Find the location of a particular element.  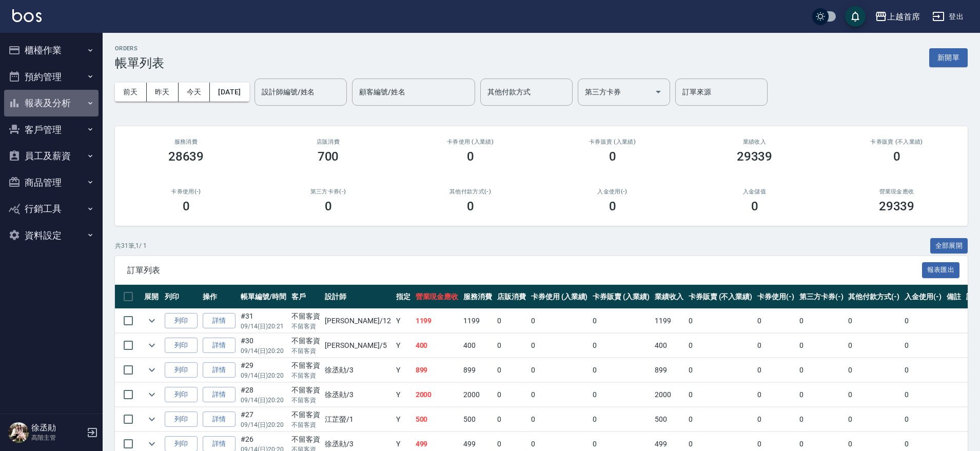

h2: 第三方卡券(-) is located at coordinates (328, 191).